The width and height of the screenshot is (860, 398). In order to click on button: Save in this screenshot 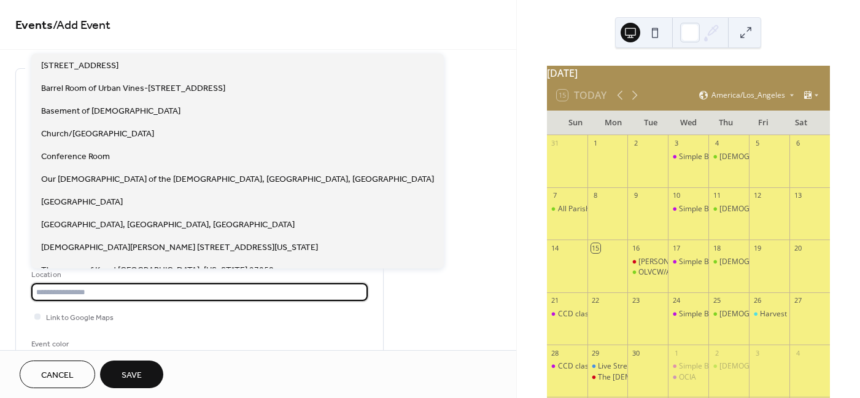, I will do `click(131, 374)`.